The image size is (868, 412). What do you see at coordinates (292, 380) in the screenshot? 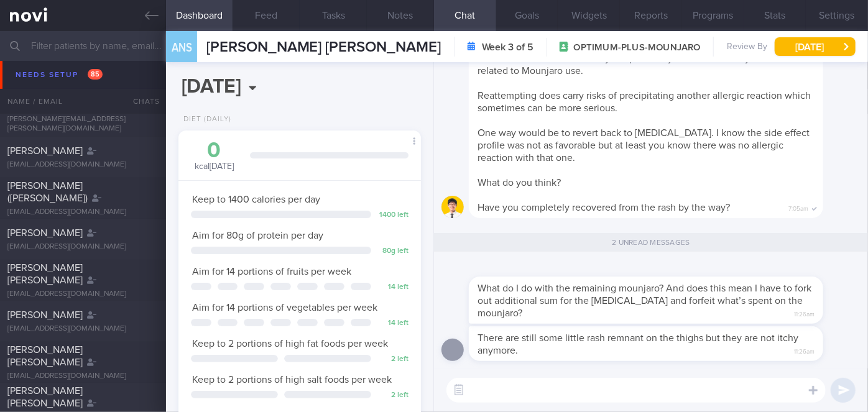
I see `span: Keep to 2 portions of high salt foods per week` at bounding box center [292, 380].